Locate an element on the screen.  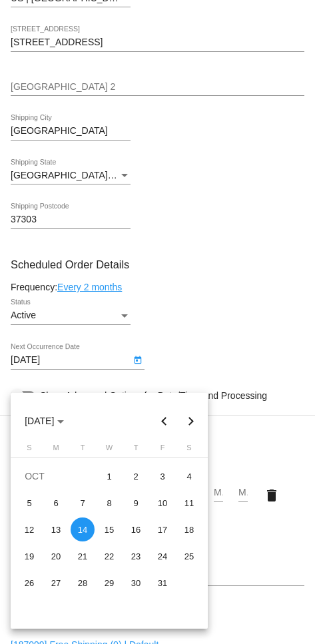
button: Previous month is located at coordinates (165, 421).